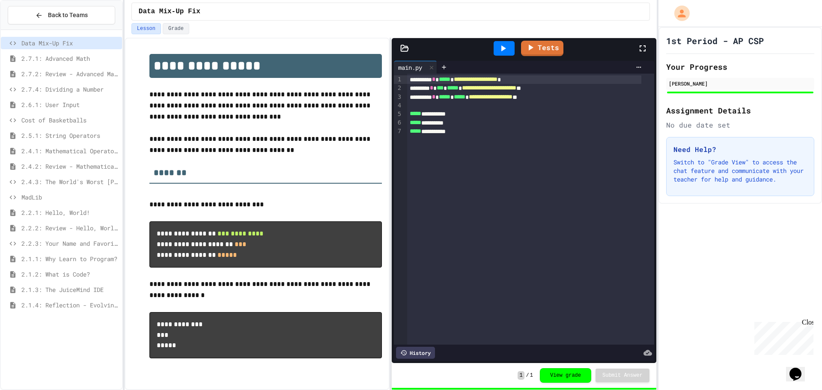 The image size is (822, 390). Describe the element at coordinates (70, 212) in the screenshot. I see `span: 2.2.1: Hello, World!` at that location.